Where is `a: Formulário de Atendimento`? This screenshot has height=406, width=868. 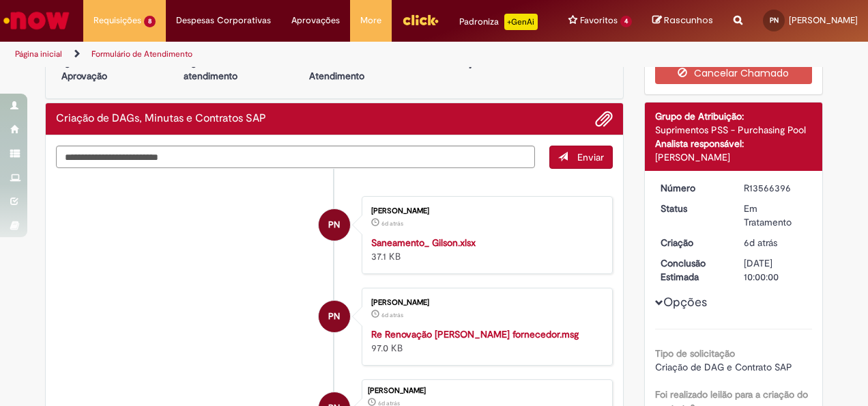
a: Formulário de Atendimento is located at coordinates (142, 54).